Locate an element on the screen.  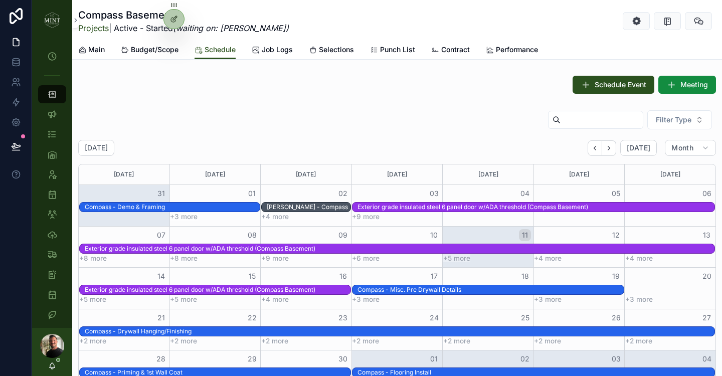
button: 28 is located at coordinates (161, 359).